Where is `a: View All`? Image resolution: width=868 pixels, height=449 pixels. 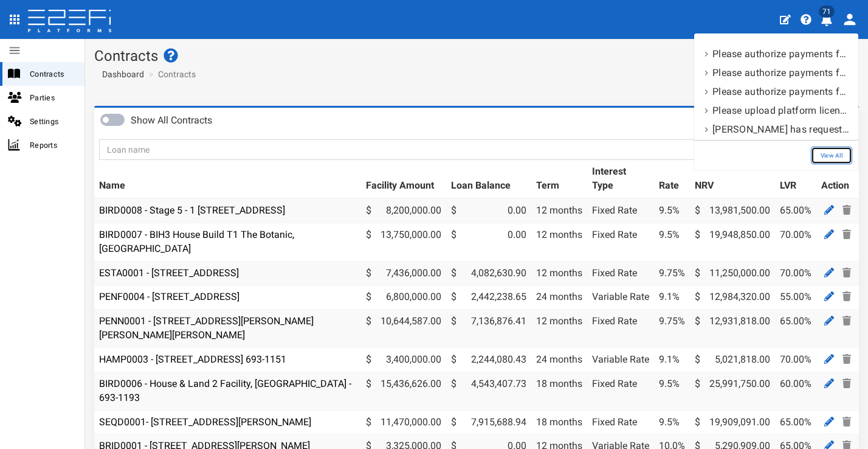 a: View All is located at coordinates (831, 155).